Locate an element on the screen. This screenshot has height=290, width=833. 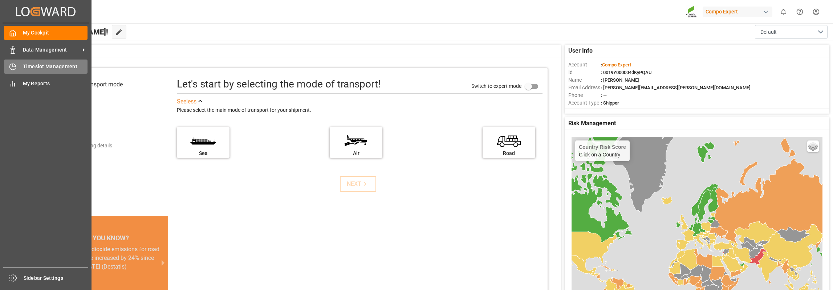
a: Layers is located at coordinates (813, 146).